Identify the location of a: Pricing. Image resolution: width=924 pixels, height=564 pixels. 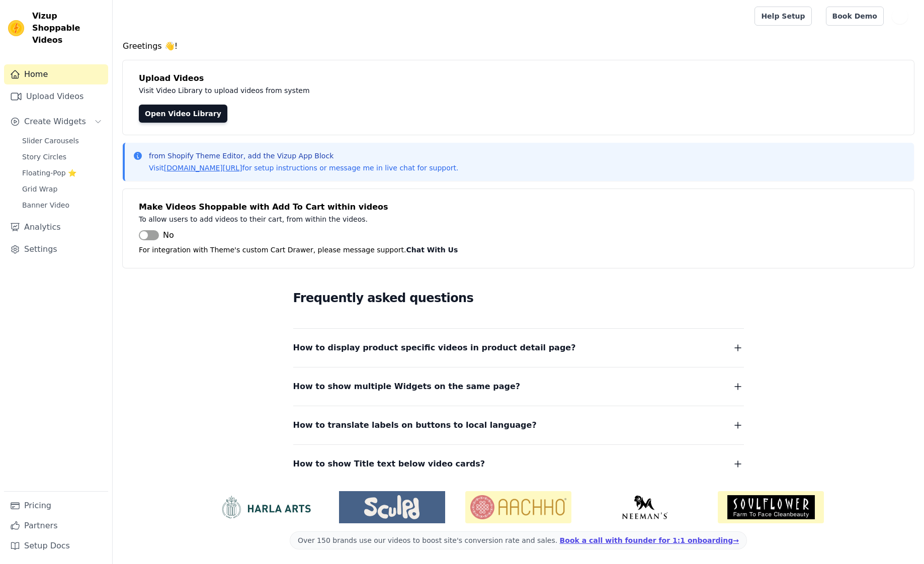
(55, 506).